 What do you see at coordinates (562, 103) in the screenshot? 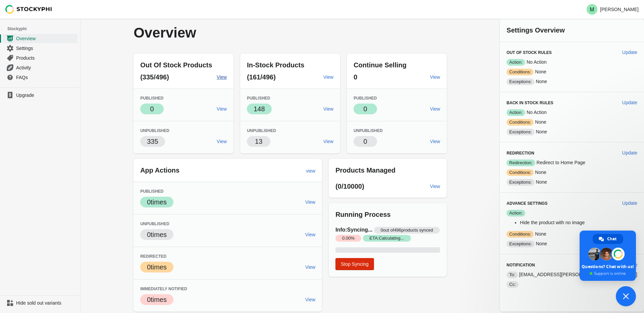
I see `h3: Back in Stock Rules` at bounding box center [562, 103].